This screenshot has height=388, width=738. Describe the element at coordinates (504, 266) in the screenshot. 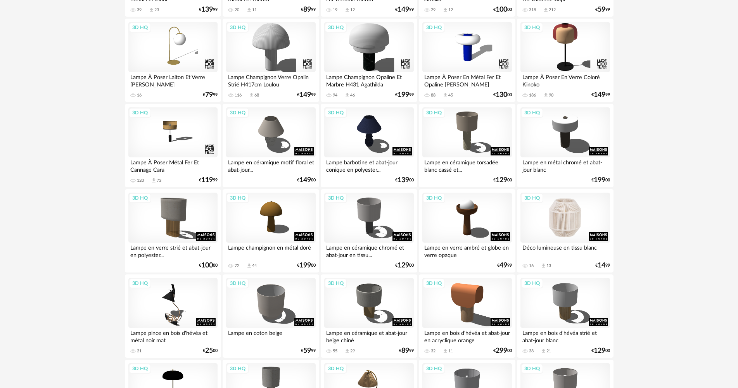

I see `span: 49` at that location.